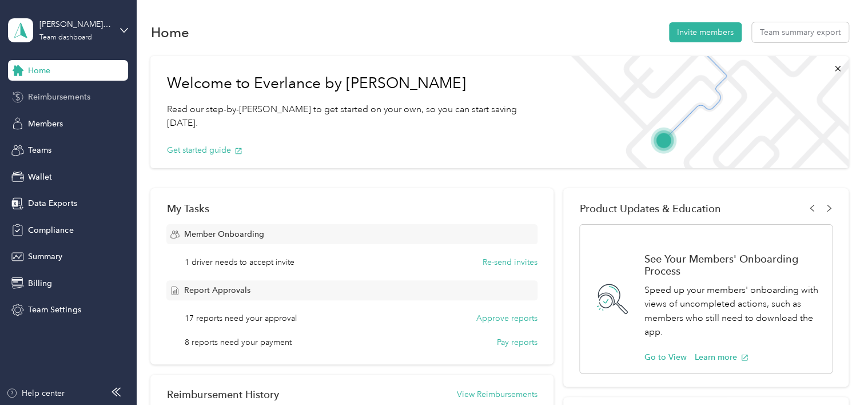  I want to click on h2: Reimbursement History, so click(223, 394).